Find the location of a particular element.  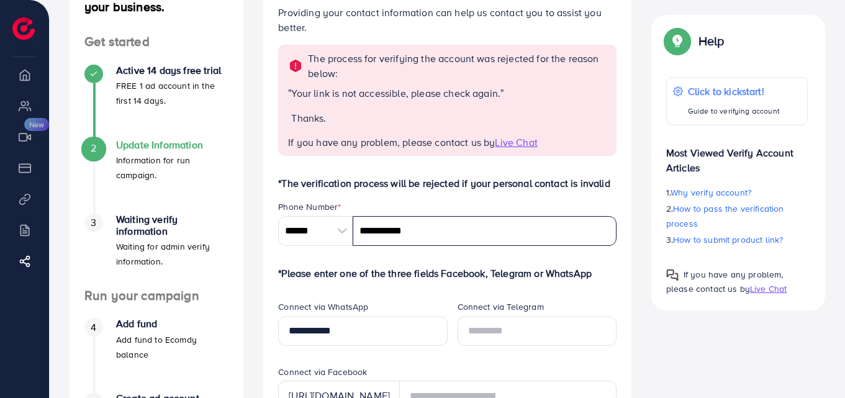

p: Your link is not accessible, please check again. is located at coordinates (395, 93).